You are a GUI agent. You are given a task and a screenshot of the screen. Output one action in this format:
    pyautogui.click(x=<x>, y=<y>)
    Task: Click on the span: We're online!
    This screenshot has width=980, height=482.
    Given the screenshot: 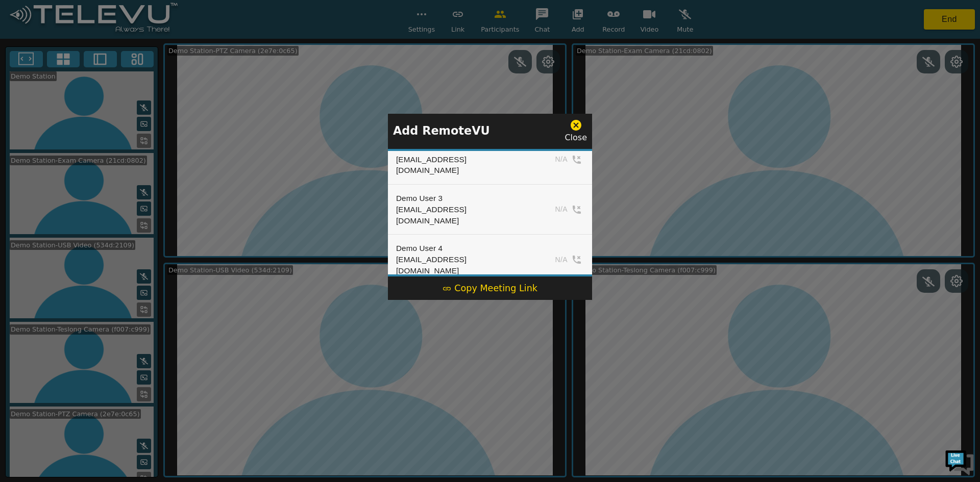 What is the action you would take?
    pyautogui.click(x=100, y=180)
    